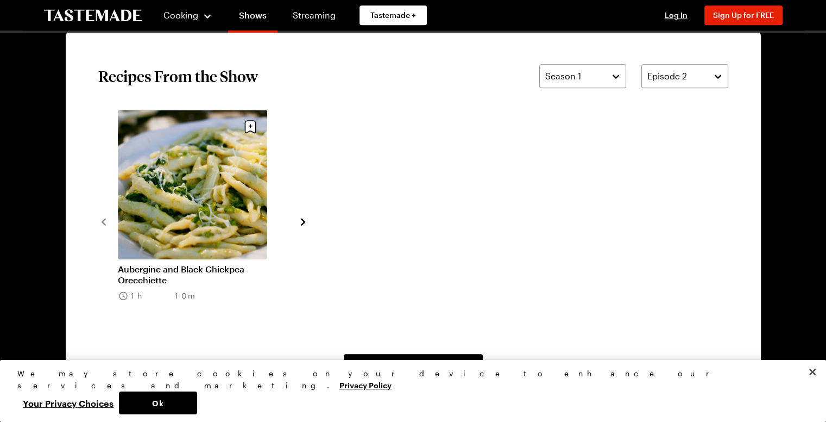  I want to click on a: Aubergine and Black Chickpea Orecchiette, so click(192, 274).